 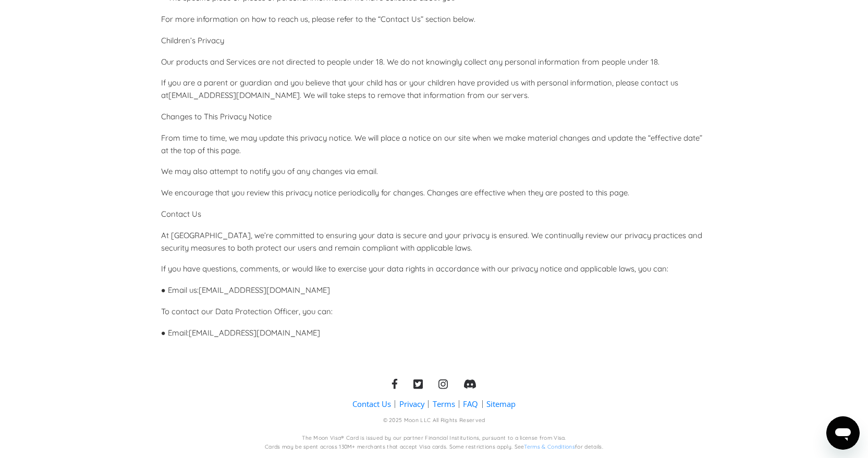 I want to click on p: From time to time, we may update this privacy notice. We will place a notice on our site when we ..., so click(x=434, y=144).